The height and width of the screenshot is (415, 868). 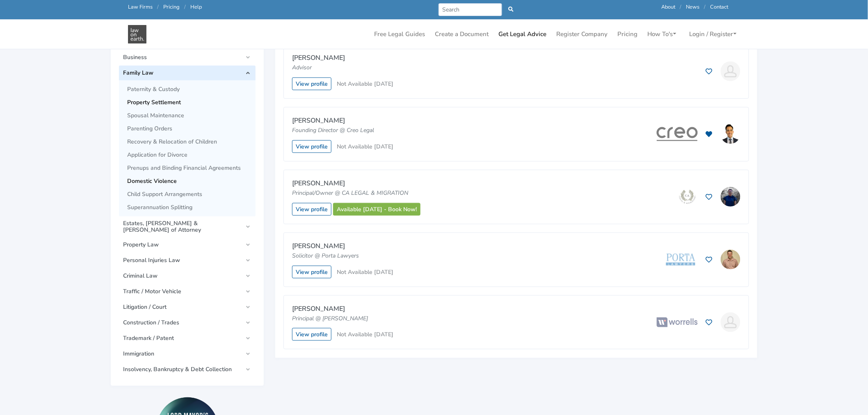 What do you see at coordinates (662, 34) in the screenshot?
I see `a: How To's` at bounding box center [662, 34].